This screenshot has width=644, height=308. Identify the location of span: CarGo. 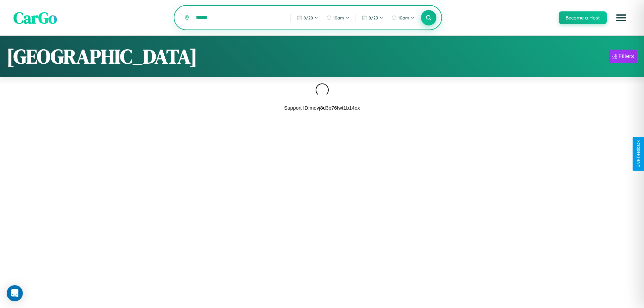
(35, 17).